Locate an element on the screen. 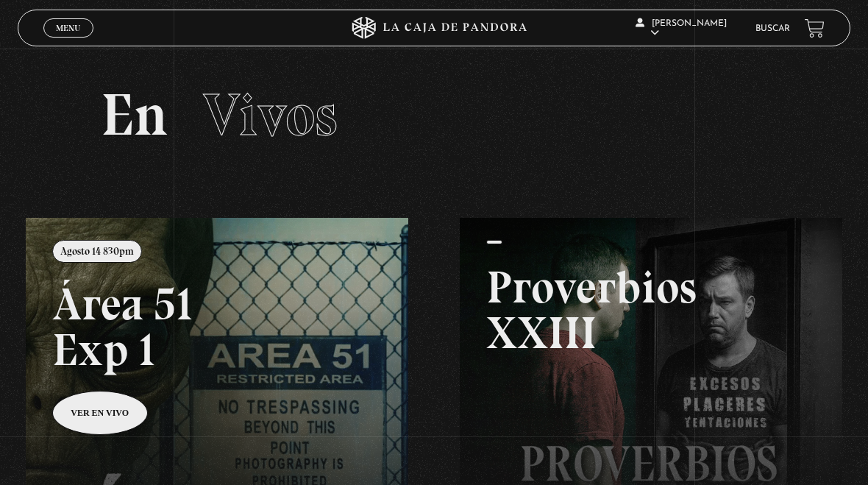  span: Menu is located at coordinates (67, 28).